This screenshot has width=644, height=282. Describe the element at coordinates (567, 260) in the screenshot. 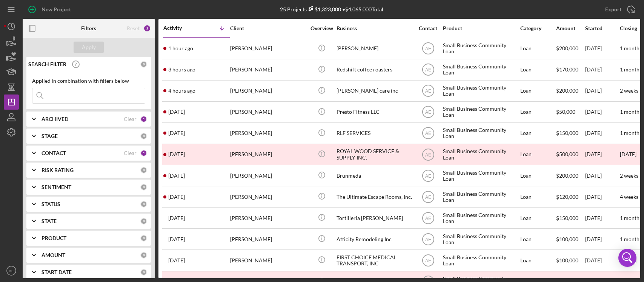

I see `span: $100,000` at that location.